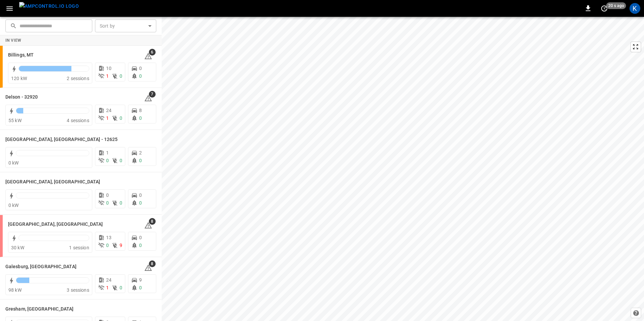  What do you see at coordinates (140, 153) in the screenshot?
I see `span: 2` at bounding box center [140, 153].